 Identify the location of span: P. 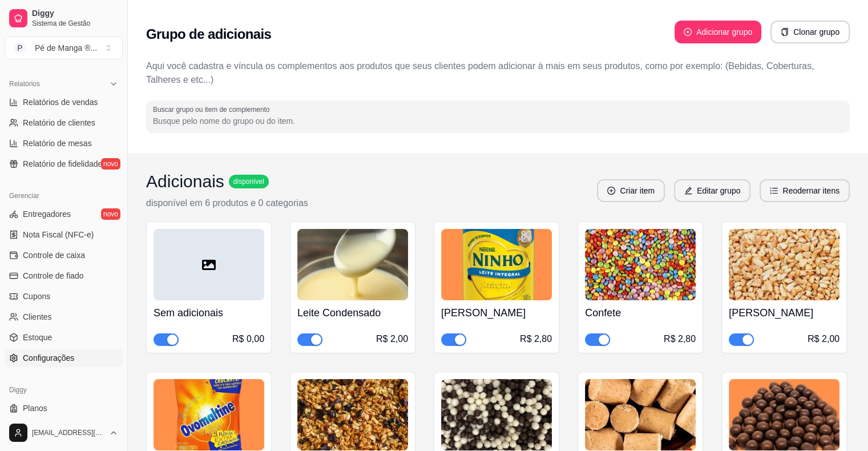
(20, 48).